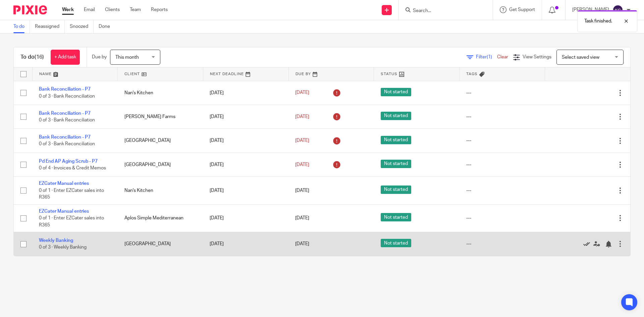 This screenshot has height=317, width=644. I want to click on span: (16), so click(39, 57).